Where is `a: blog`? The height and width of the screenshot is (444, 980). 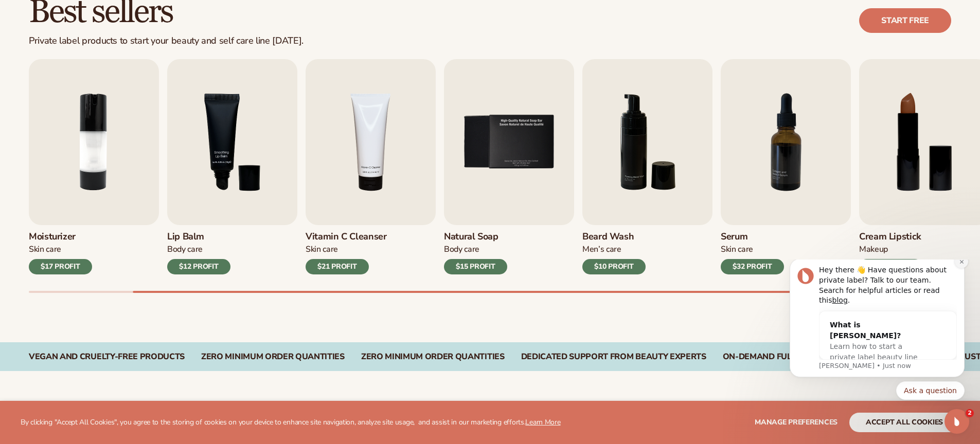 a: blog is located at coordinates (66, 40).